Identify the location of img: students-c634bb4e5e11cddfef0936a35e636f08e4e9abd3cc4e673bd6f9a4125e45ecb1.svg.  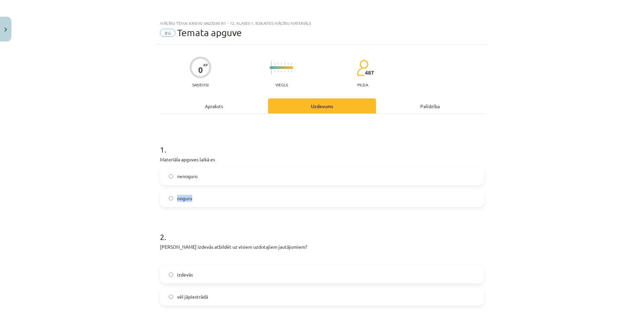
(363, 68).